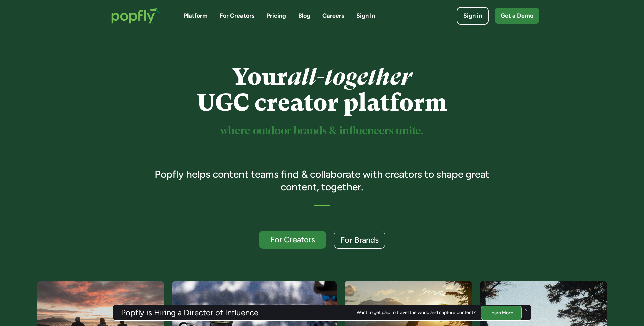 The height and width of the screenshot is (326, 644). Describe the element at coordinates (416, 313) in the screenshot. I see `div: Want to get paid to travel the world and capture content?` at that location.